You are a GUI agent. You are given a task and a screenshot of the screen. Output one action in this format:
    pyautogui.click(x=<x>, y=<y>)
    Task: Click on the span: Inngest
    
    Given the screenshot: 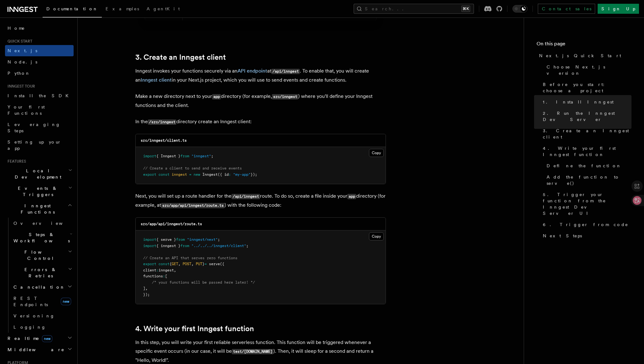 What is the action you would take?
    pyautogui.click(x=210, y=175)
    